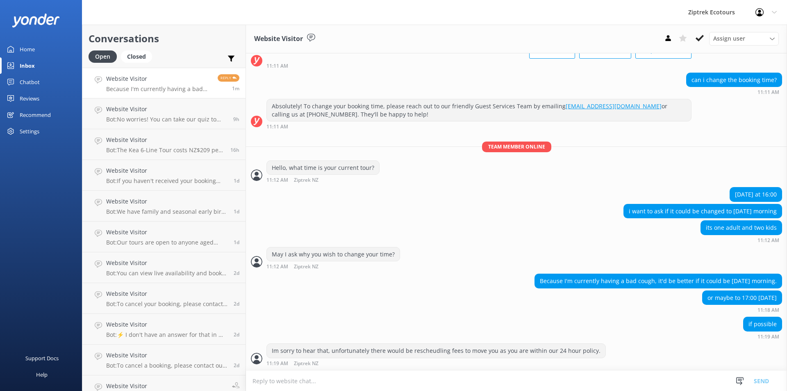  I want to click on h3: Website Visitor, so click(278, 39).